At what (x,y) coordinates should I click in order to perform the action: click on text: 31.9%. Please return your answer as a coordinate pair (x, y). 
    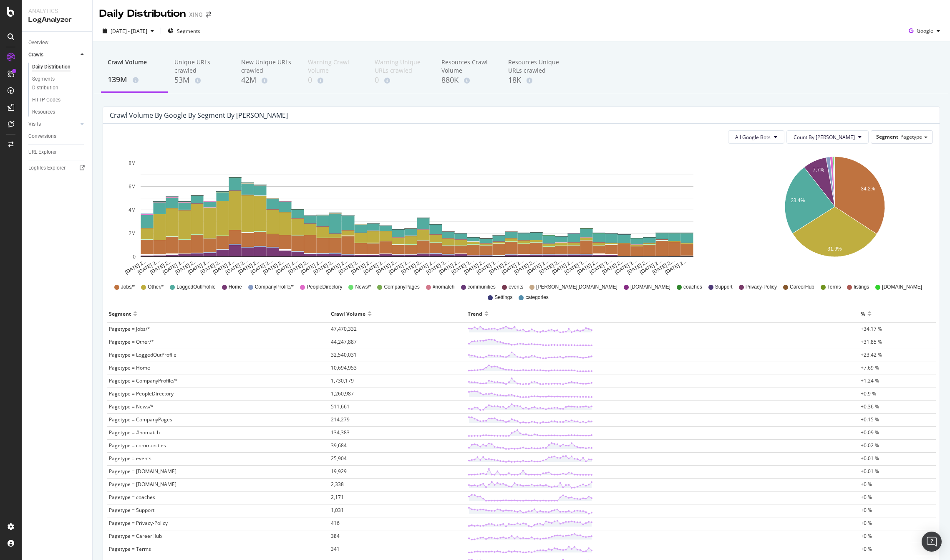
    Looking at the image, I should click on (835, 249).